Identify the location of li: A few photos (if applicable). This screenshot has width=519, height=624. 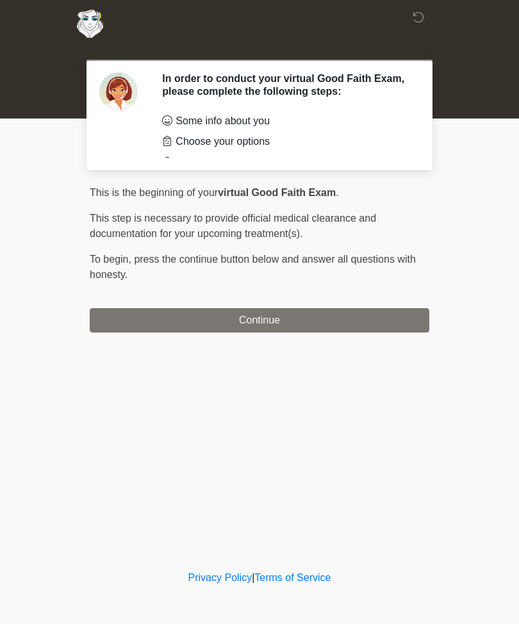
(286, 162).